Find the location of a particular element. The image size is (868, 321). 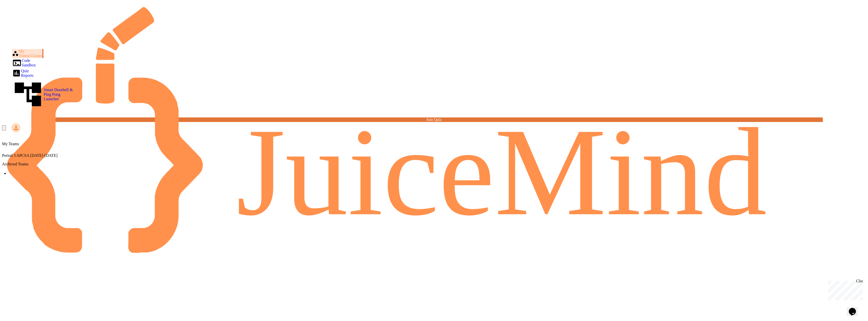

a: Code Sandbox is located at coordinates (24, 63).